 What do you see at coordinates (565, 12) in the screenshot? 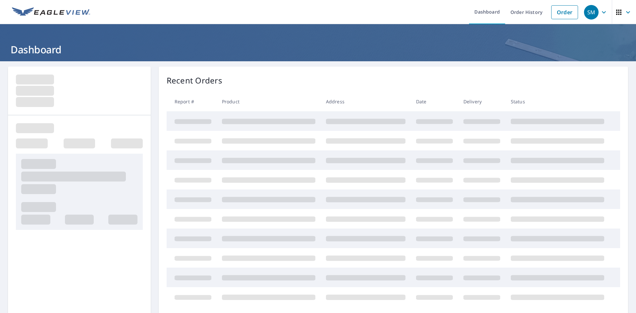
I see `a: Order` at bounding box center [565, 12].